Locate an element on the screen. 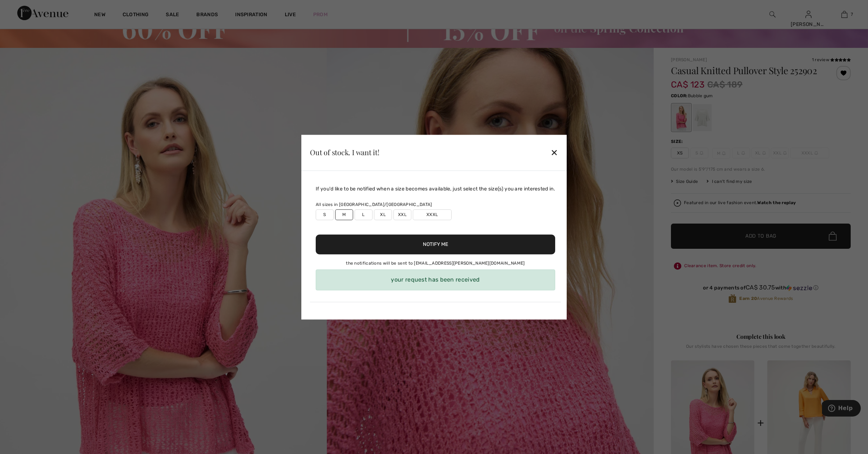 This screenshot has width=868, height=454. div: your request has been received is located at coordinates (436, 280).